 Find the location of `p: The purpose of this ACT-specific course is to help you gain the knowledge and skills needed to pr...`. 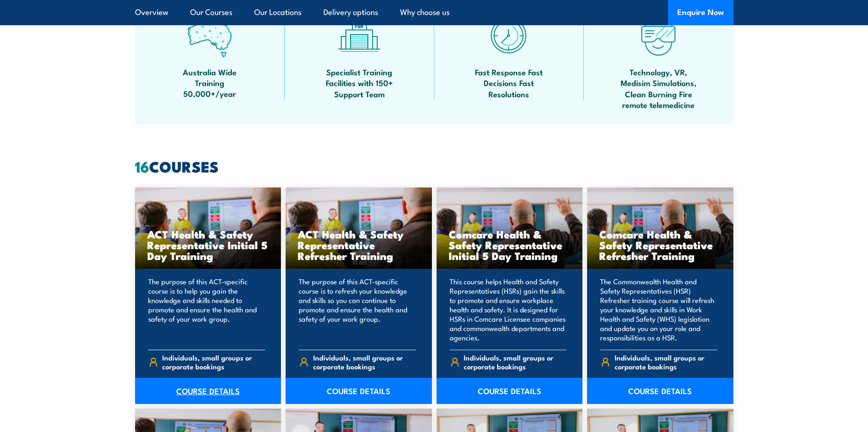

p: The purpose of this ACT-specific course is to help you gain the knowledge and skills needed to pr... is located at coordinates (206, 310).